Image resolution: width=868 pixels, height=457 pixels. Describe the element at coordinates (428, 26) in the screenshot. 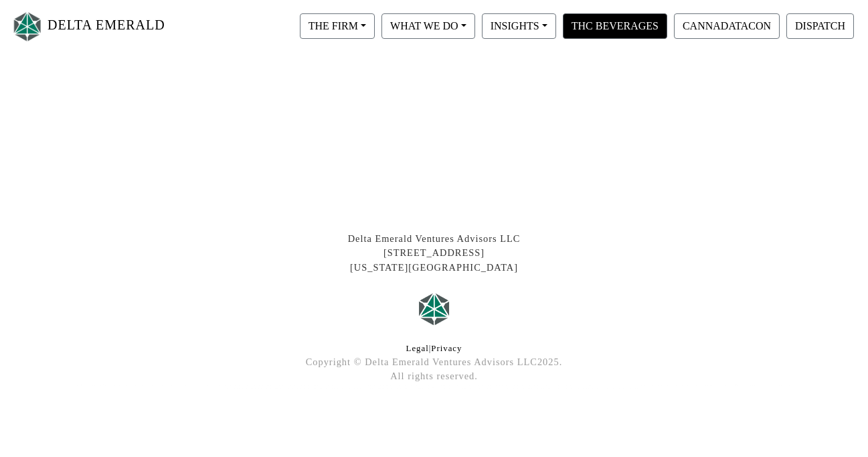

I see `button: WHAT WE DO` at that location.